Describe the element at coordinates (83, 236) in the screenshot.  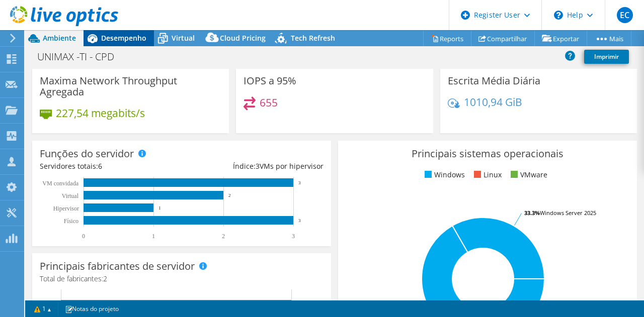
I see `text: 0` at that location.